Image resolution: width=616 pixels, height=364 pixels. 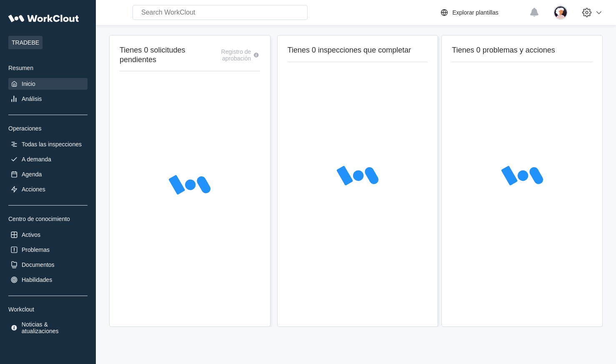 What do you see at coordinates (48, 280) in the screenshot?
I see `a: Habilidades` at bounding box center [48, 280].